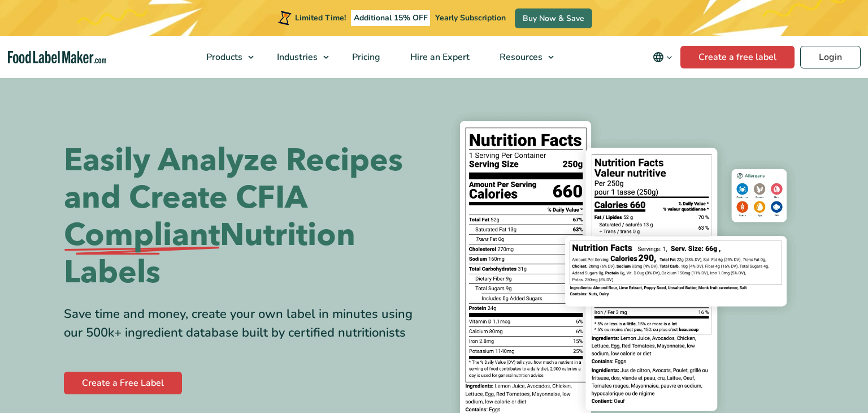 The image size is (868, 413). Describe the element at coordinates (391, 18) in the screenshot. I see `span: Additional 15% OFF` at that location.